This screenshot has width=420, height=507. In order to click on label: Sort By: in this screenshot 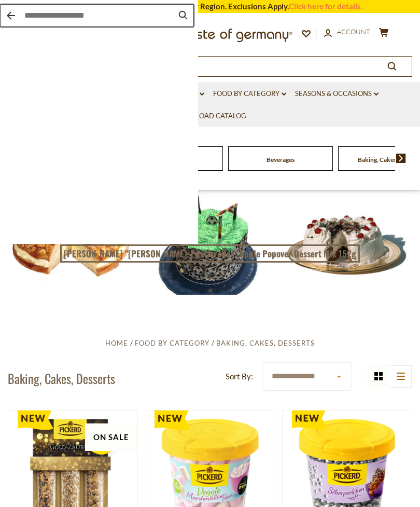, I will do `click(239, 376)`.